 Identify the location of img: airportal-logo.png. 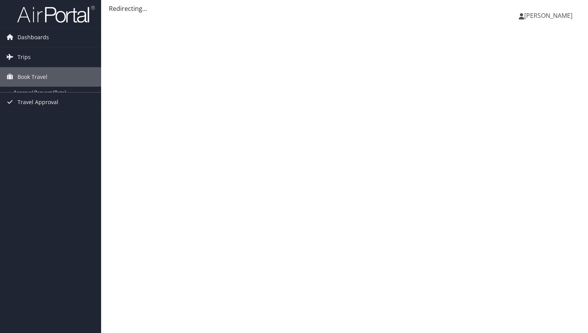
(56, 14).